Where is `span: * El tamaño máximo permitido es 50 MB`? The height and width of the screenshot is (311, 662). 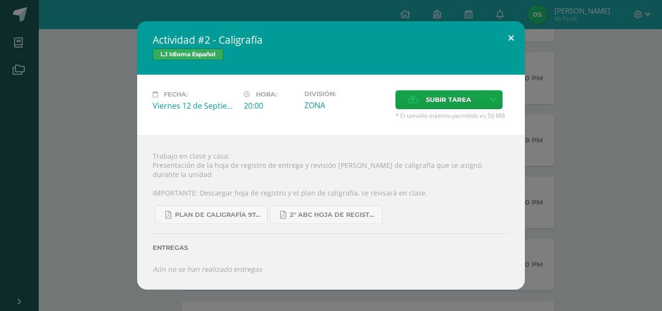 span: * El tamaño máximo permitido es 50 MB is located at coordinates (452, 115).